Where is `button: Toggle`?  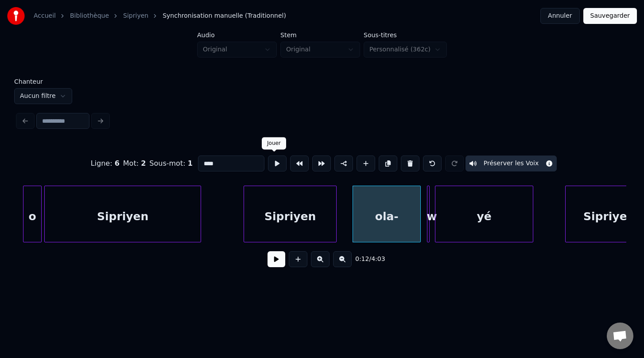
button: Toggle is located at coordinates (511, 163).